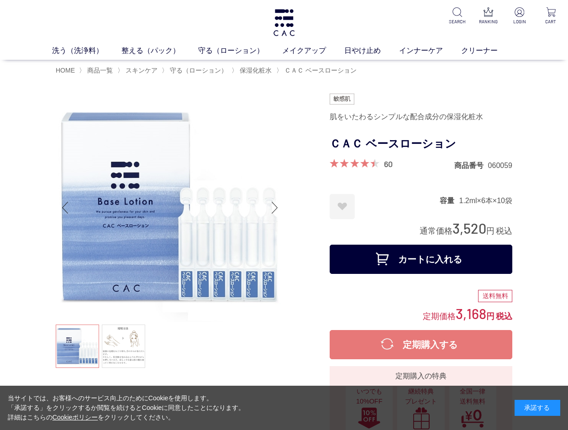 The height and width of the screenshot is (430, 568). What do you see at coordinates (489, 51) in the screenshot?
I see `a: クリーナー` at bounding box center [489, 51].